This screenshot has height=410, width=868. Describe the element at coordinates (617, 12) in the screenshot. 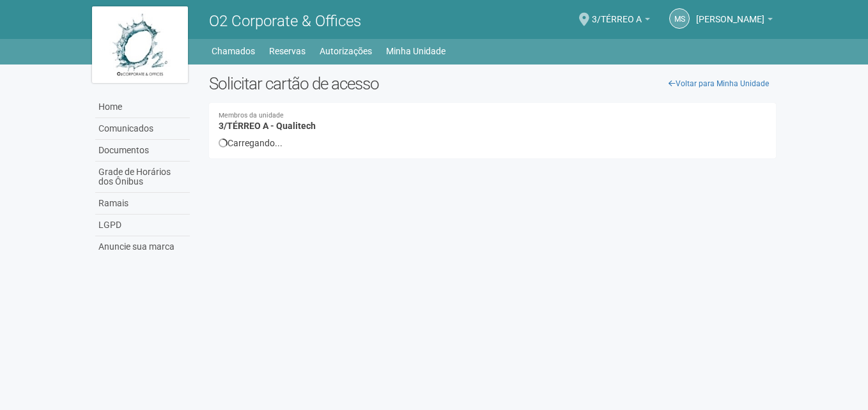

I see `span: 3/TÉRREO A` at that location.